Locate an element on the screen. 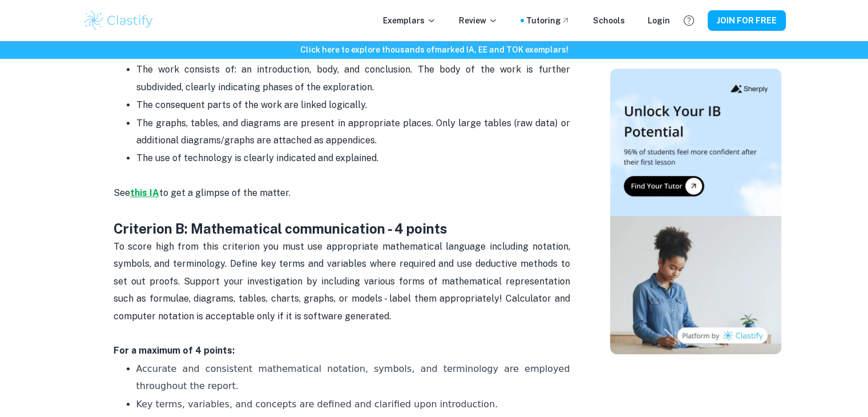  strong: Criterion B: Mathematical communication - 4 points is located at coordinates (280, 228).